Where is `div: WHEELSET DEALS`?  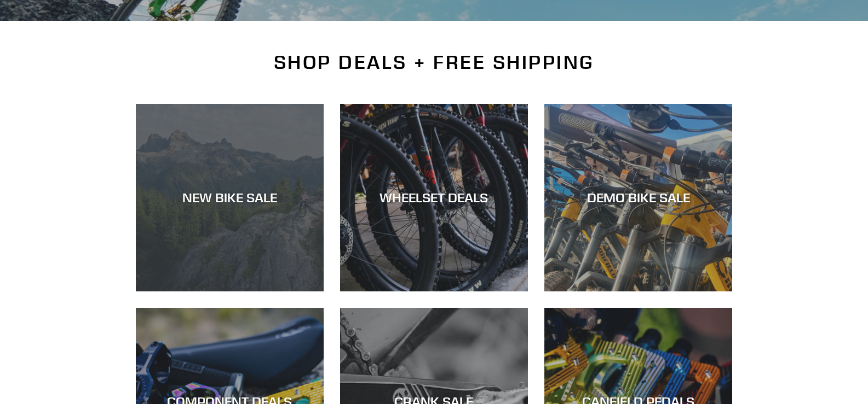 div: WHEELSET DEALS is located at coordinates (434, 197).